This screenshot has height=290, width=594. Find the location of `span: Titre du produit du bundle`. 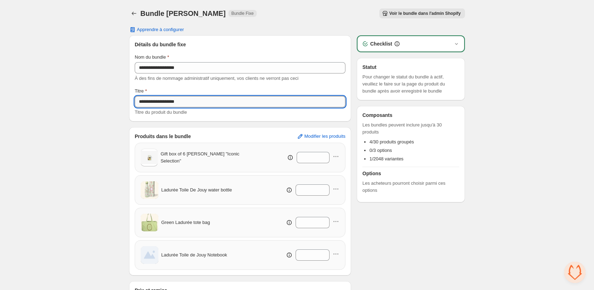

span: Titre du produit du bundle is located at coordinates (161, 112).